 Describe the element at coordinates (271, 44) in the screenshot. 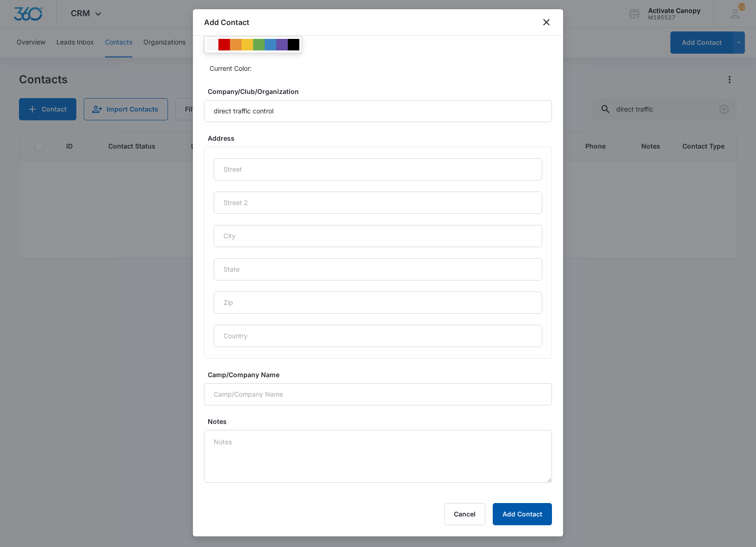

I see `div: #3d85c6` at that location.